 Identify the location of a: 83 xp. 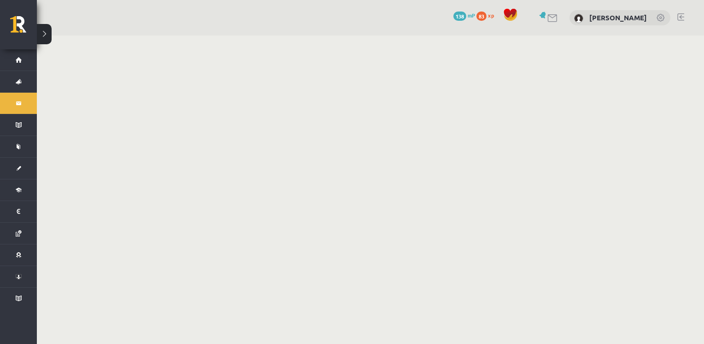
(487, 15).